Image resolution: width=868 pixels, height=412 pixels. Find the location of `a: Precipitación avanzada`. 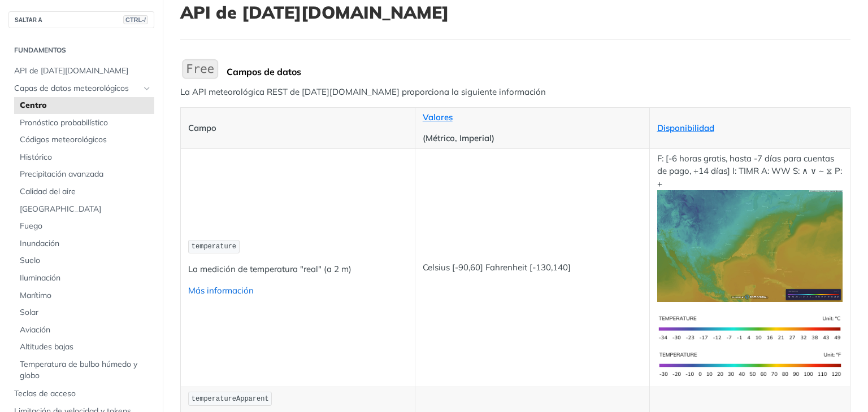

a: Precipitación avanzada is located at coordinates (84, 175).